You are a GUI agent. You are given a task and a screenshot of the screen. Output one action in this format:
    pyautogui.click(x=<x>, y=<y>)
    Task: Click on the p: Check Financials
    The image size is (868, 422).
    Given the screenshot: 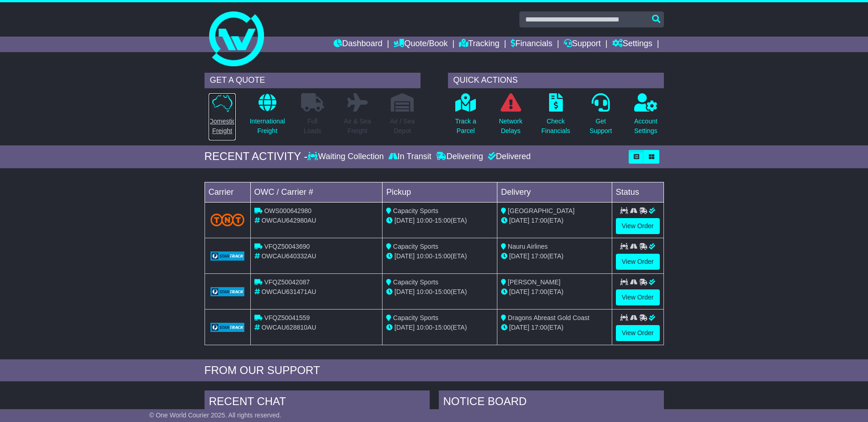 What is the action you would take?
    pyautogui.click(x=556, y=126)
    